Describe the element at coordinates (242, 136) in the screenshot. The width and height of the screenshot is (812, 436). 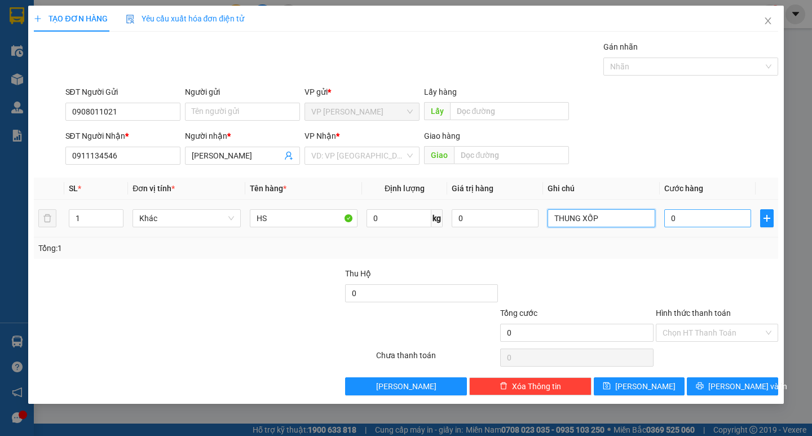
I see `div: Người nhận` at that location.